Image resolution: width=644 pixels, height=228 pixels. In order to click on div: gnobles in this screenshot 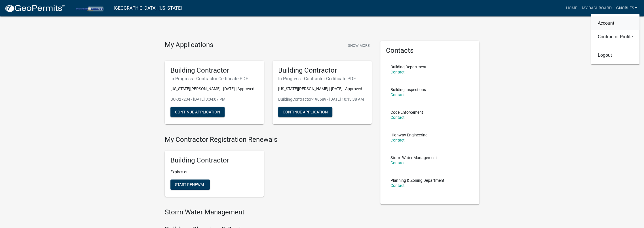, I will do `click(615, 39)`.